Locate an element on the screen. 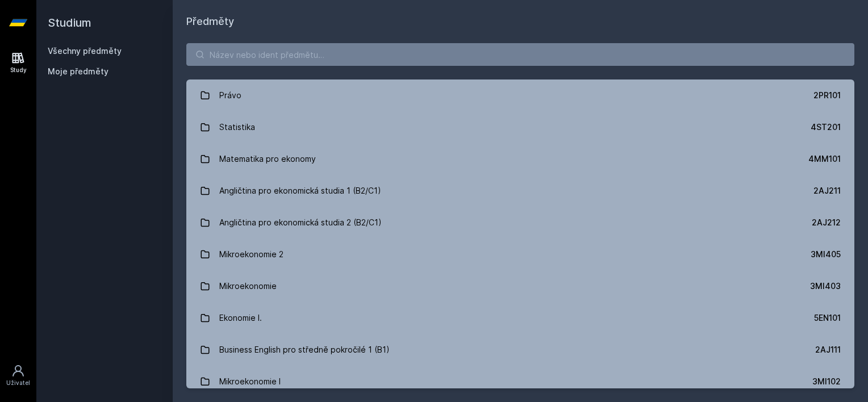 This screenshot has height=402, width=868. div: 3MI403 is located at coordinates (826, 286).